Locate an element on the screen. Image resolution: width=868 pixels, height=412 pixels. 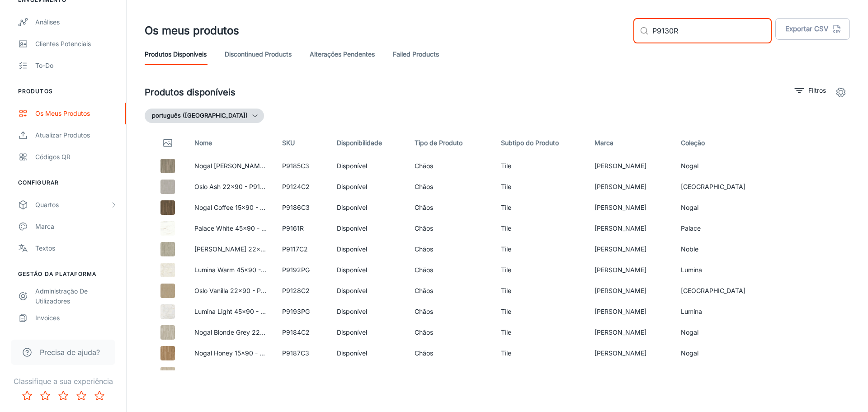
a: Produtos disponíveis is located at coordinates (176, 54).